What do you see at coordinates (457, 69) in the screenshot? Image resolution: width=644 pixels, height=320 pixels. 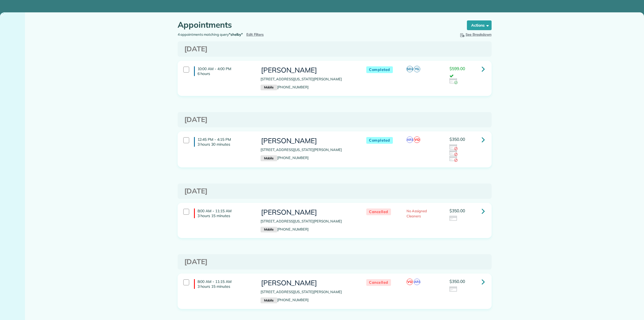 I see `span: $599.00` at bounding box center [457, 69].